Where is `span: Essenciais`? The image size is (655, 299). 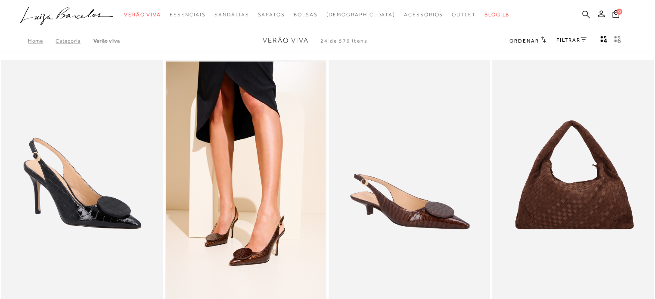 span: Essenciais is located at coordinates (188, 15).